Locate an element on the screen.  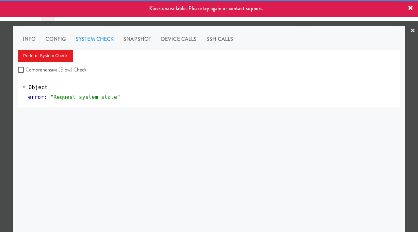
a: Info is located at coordinates (29, 39).